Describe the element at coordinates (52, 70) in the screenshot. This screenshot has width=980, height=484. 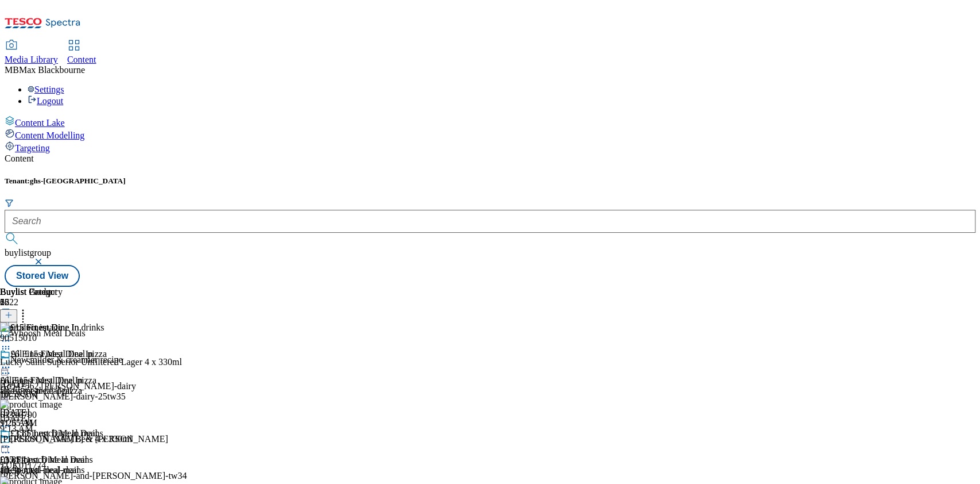
I see `span: Max Blackbourne` at that location.